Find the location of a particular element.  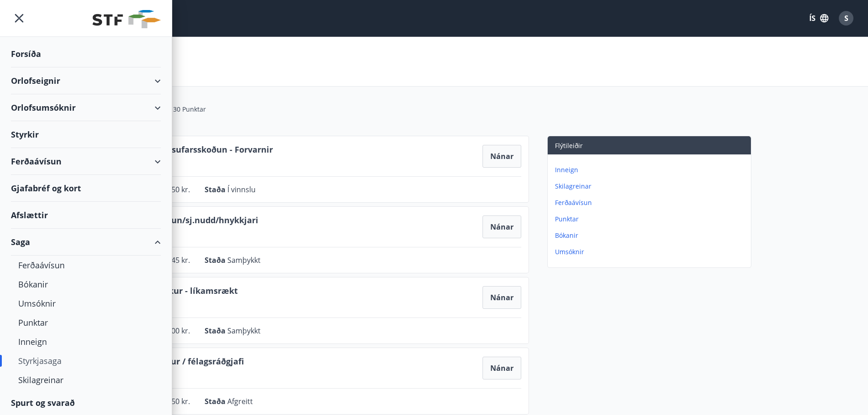

p: Ferðaávísun is located at coordinates (651, 203).